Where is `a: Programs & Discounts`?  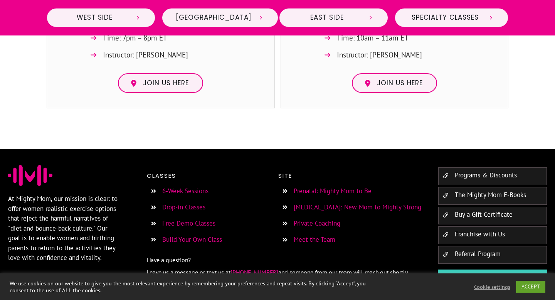
a: Programs & Discounts is located at coordinates (485, 175).